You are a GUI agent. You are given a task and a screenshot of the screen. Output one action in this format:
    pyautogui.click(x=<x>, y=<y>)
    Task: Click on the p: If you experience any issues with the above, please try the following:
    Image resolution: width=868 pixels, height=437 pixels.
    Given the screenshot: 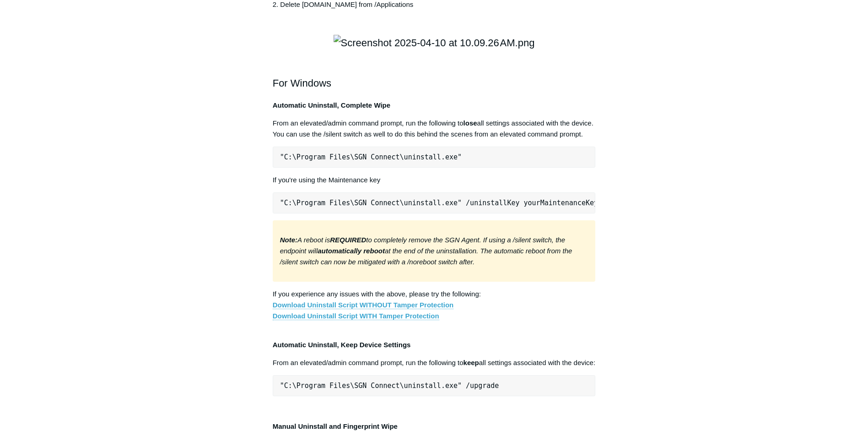 What is the action you would take?
    pyautogui.click(x=434, y=305)
    